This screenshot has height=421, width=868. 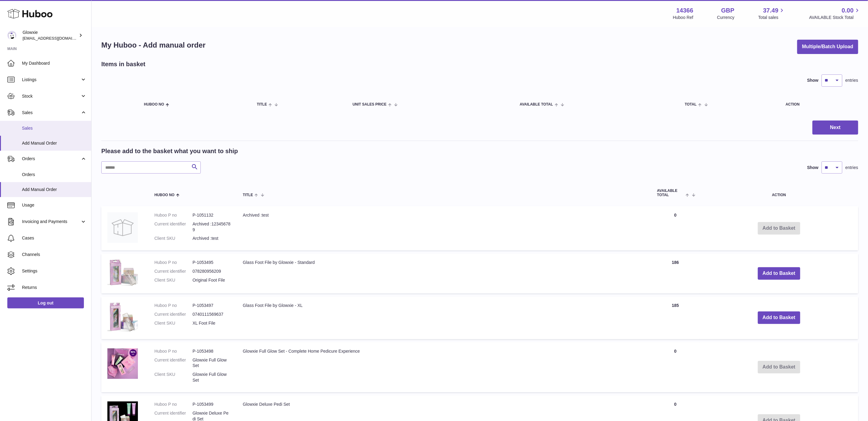 I want to click on a: 37.49 Total sales, so click(x=772, y=13).